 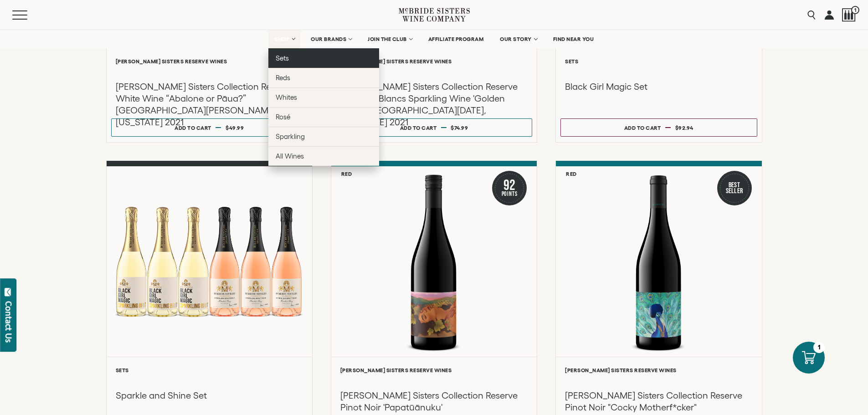 What do you see at coordinates (659, 87) in the screenshot?
I see `h3: Black Girl Magic Set` at bounding box center [659, 87].